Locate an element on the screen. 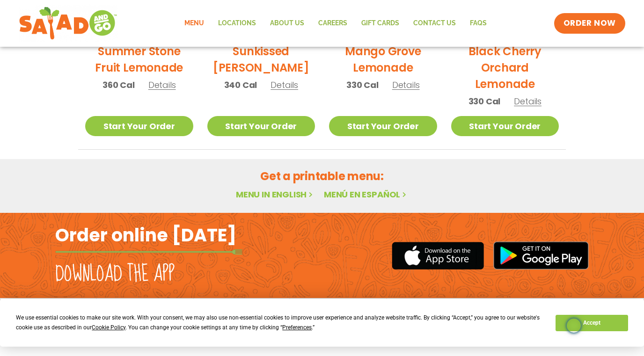 This screenshot has width=644, height=356. img: fork is located at coordinates (149, 251).